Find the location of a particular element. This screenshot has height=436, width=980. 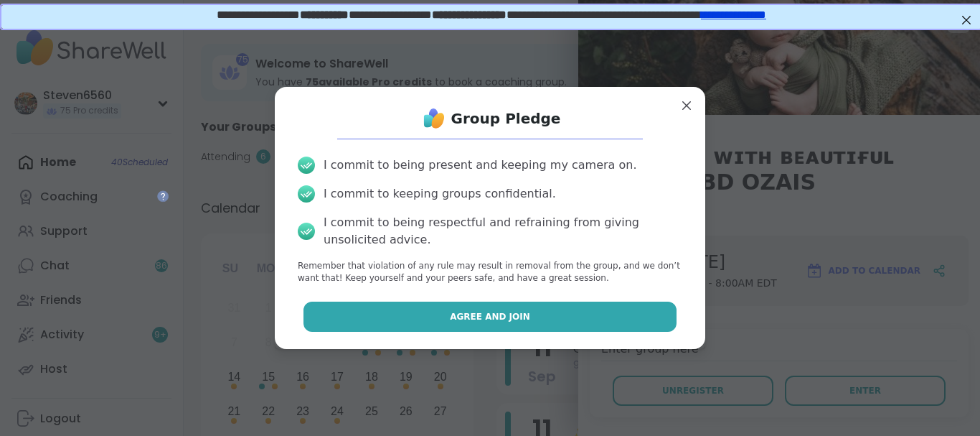

div: I commit to being respectful and refraining from giving unsolicited advice. is located at coordinates (503, 231).